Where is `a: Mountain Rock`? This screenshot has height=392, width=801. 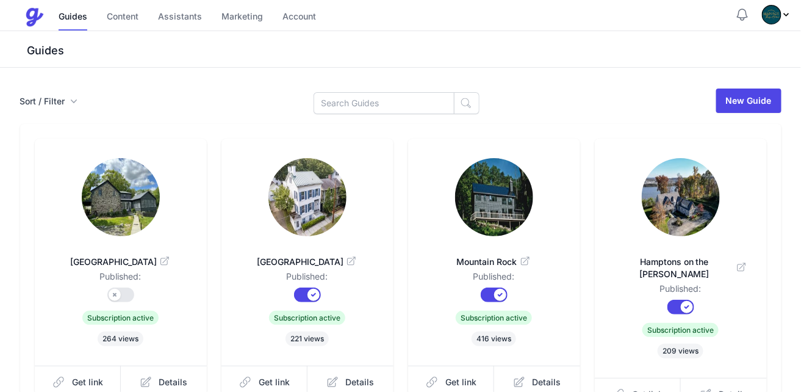
a: Mountain Rock is located at coordinates (494, 256).